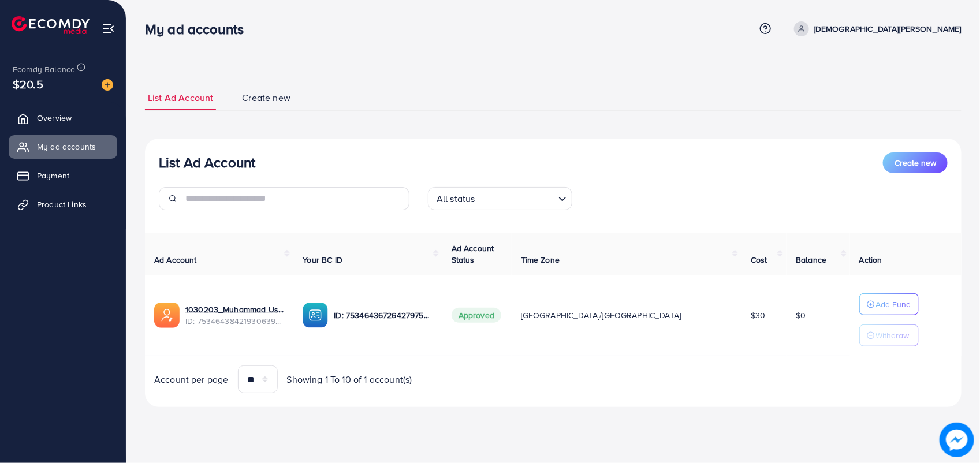 This screenshot has height=463, width=980. I want to click on img: logo, so click(50, 25).